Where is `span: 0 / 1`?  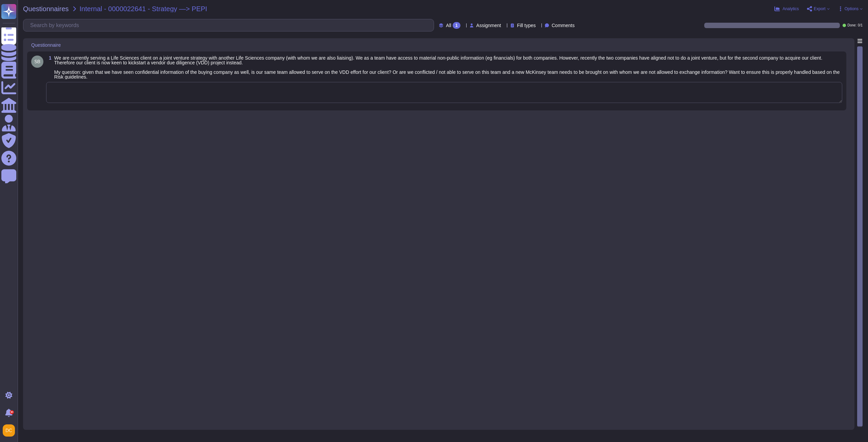 span: 0 / 1 is located at coordinates (860, 25).